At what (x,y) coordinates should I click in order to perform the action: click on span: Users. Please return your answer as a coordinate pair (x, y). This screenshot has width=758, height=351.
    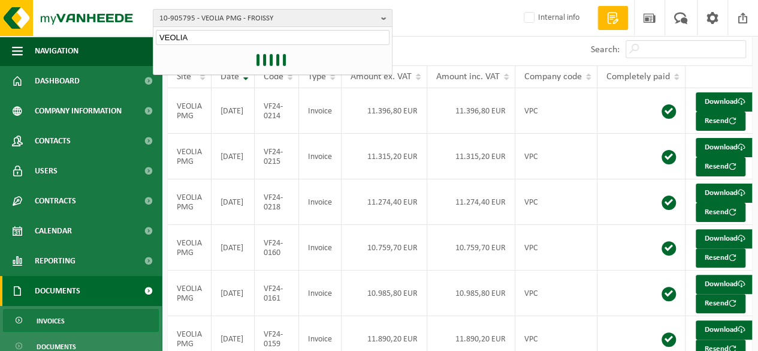
    Looking at the image, I should click on (46, 171).